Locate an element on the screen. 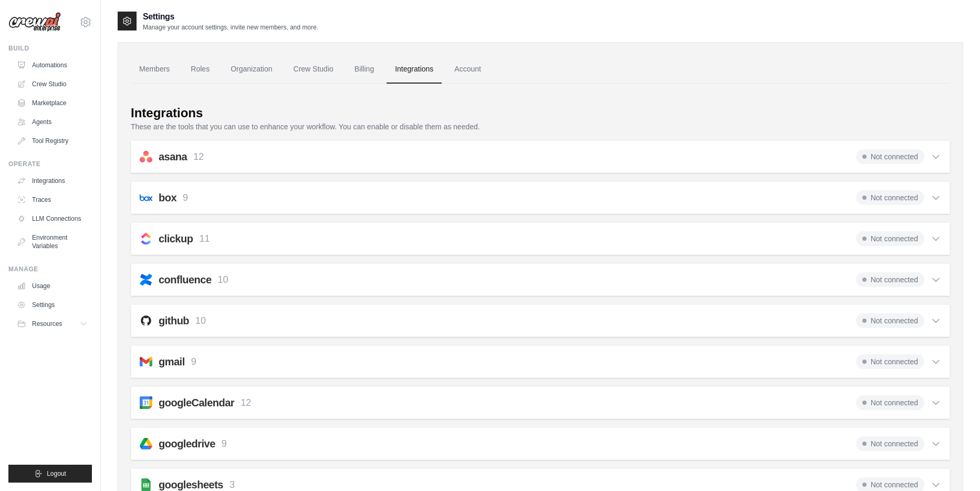  p: Manage your account settings, invite new members, and more. is located at coordinates (231, 27).